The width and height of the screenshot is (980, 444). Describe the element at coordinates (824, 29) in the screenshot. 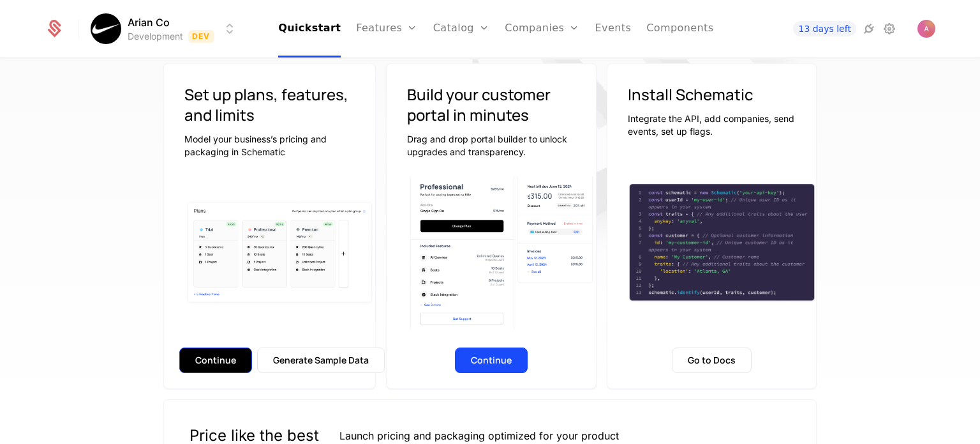

I see `a: 13 days left` at that location.